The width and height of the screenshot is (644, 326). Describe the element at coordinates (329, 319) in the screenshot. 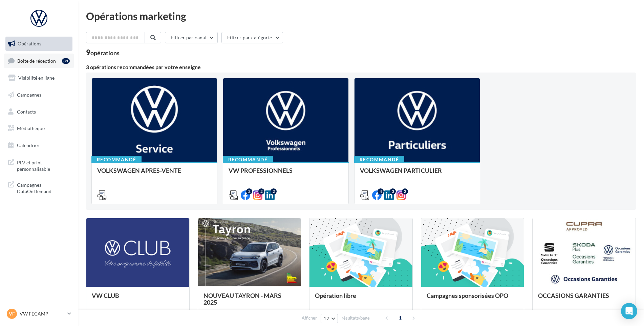

I see `button: 12` at that location.